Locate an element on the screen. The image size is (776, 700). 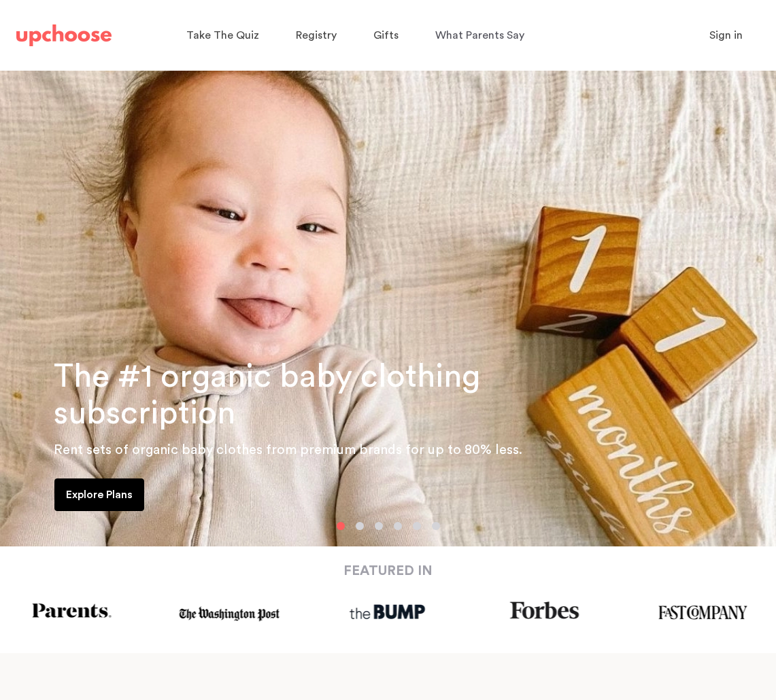
span: Registry is located at coordinates (317, 35).